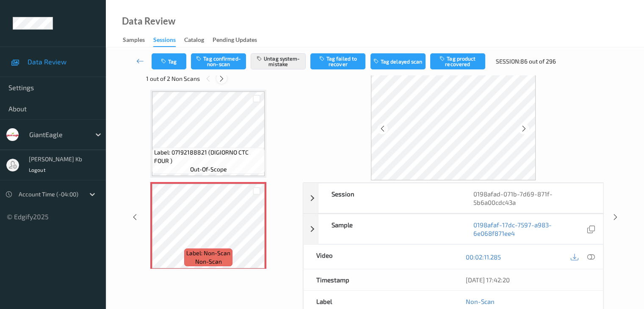  Describe the element at coordinates (209, 170) in the screenshot. I see `span: out-of-scope` at that location.